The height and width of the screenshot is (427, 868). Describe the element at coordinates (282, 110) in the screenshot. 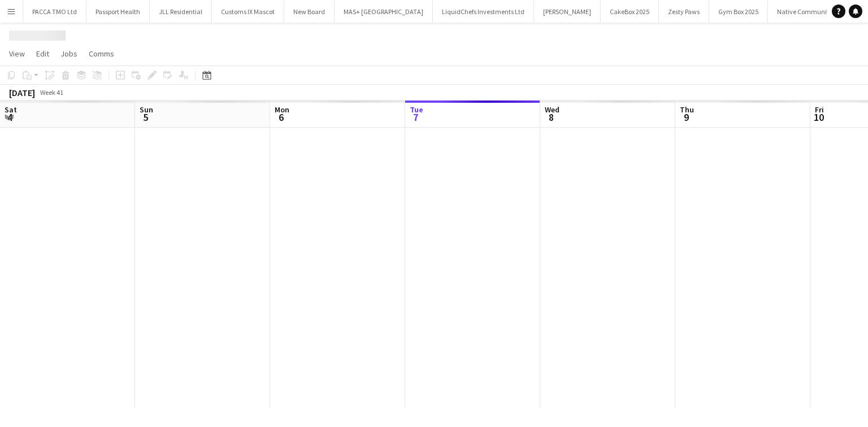

I see `span: Mon` at that location.